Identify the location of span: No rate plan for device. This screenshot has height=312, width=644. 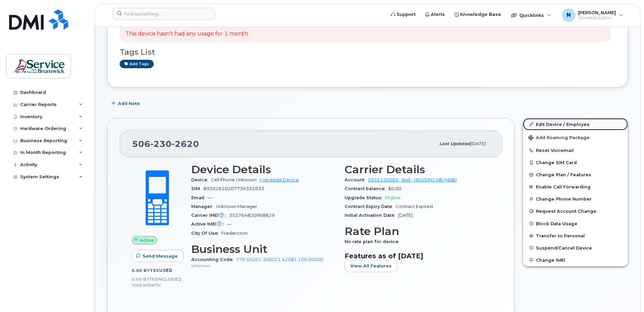
(374, 241).